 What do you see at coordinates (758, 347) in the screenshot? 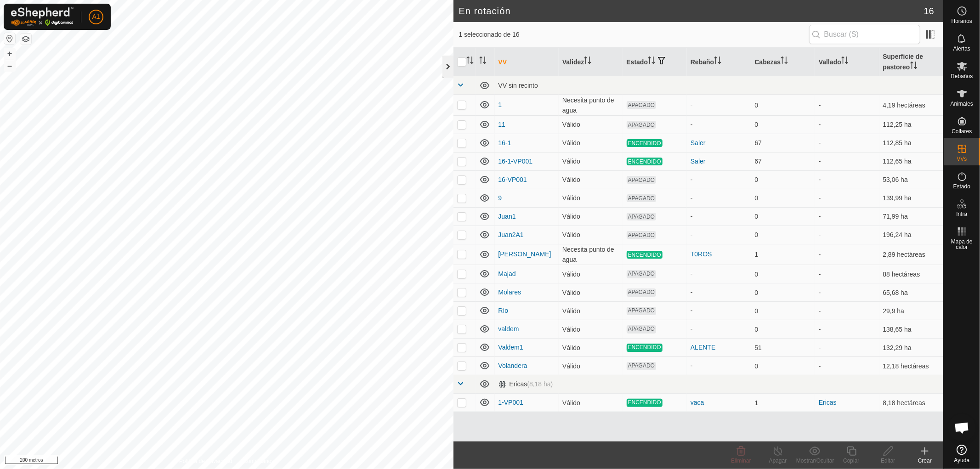
I see `font: 51` at bounding box center [758, 347].